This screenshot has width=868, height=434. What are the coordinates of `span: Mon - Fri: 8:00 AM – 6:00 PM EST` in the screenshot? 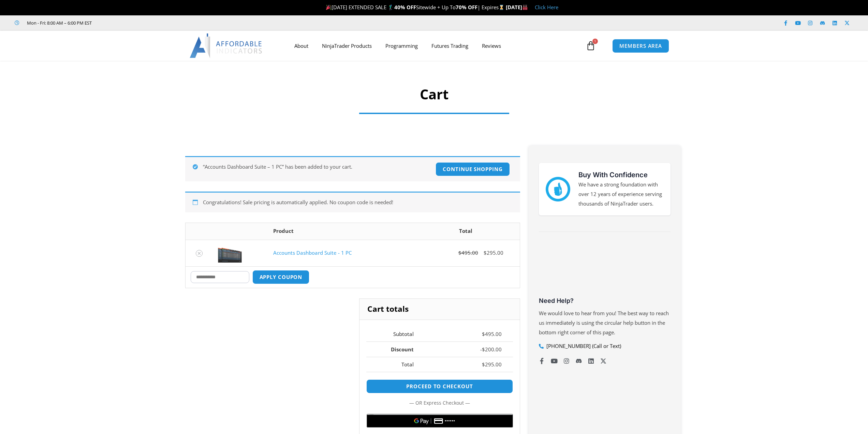 It's located at (58, 23).